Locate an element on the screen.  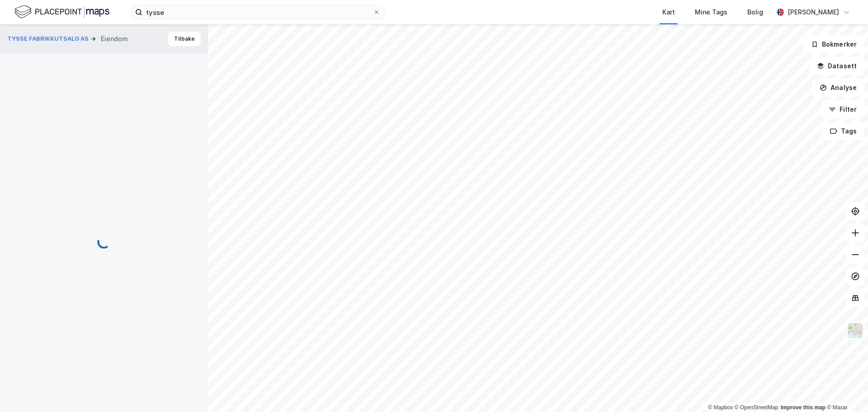
div: Mine Tags is located at coordinates (711, 12).